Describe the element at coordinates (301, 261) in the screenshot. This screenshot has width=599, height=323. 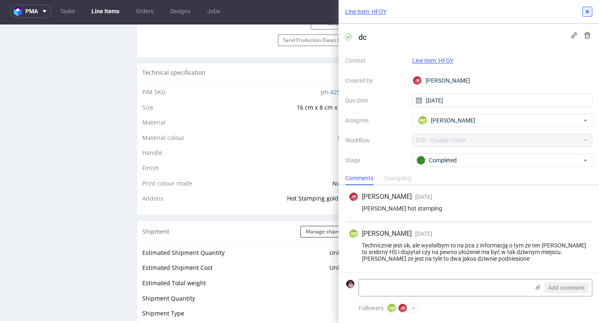
I see `td: 0 kg` at that location.